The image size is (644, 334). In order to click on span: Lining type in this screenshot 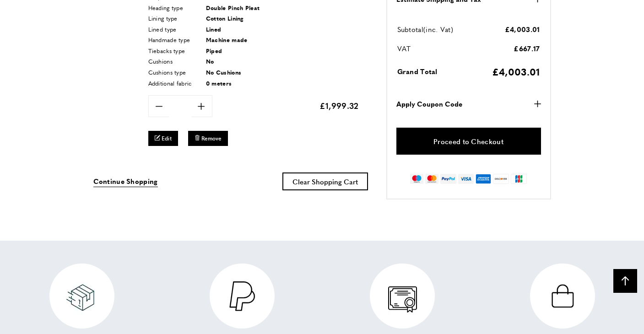, I will do `click(176, 18)`.